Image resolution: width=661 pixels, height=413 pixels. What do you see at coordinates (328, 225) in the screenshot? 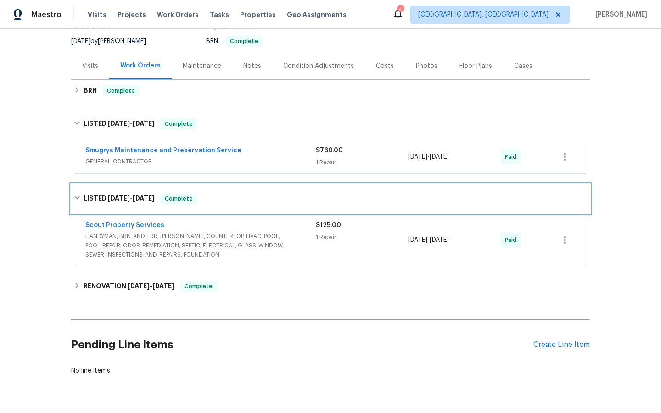
I see `span: $125.00` at bounding box center [328, 225].